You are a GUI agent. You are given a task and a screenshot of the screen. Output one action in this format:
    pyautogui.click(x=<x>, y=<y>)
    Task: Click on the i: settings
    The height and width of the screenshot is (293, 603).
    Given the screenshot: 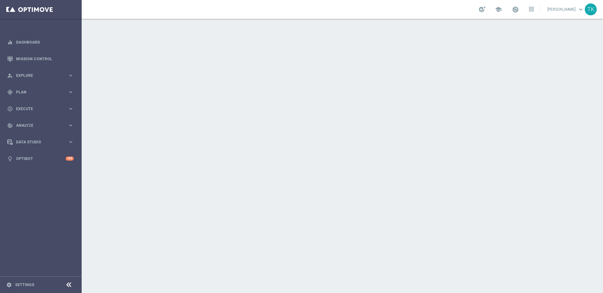 What is the action you would take?
    pyautogui.click(x=9, y=285)
    